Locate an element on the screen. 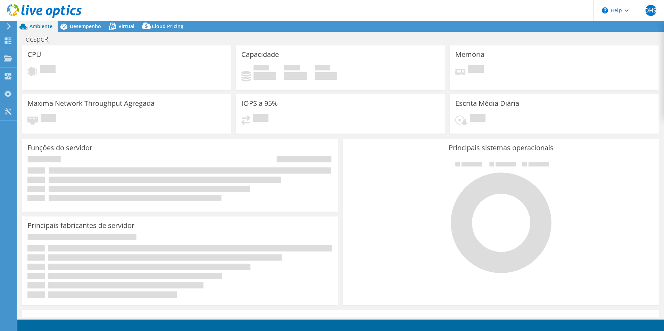  span: DHS is located at coordinates (650, 10).